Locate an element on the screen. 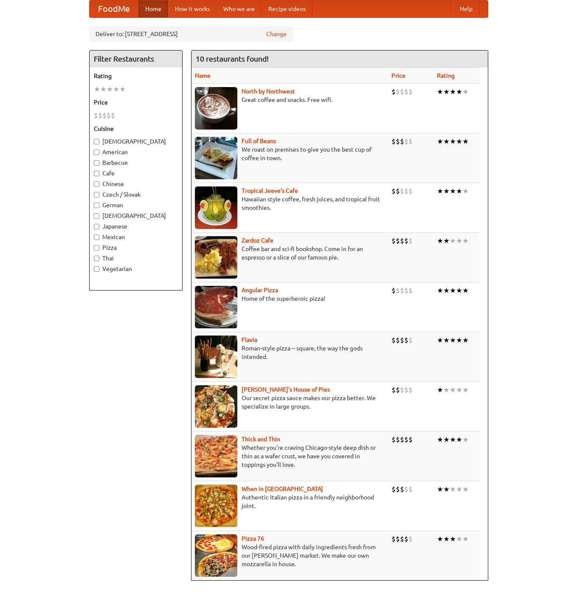 Image resolution: width=577 pixels, height=601 pixels. a: Pizza 76 is located at coordinates (253, 539).